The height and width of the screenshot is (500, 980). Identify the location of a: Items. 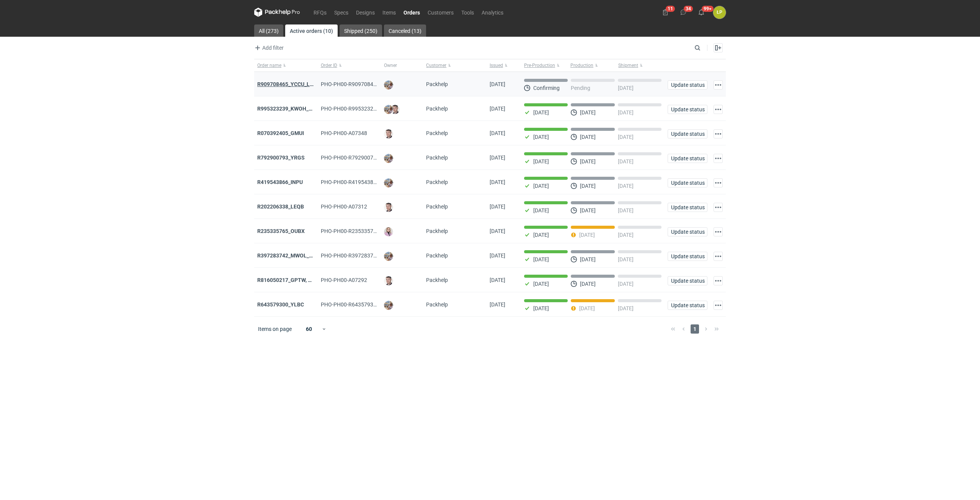
(389, 12).